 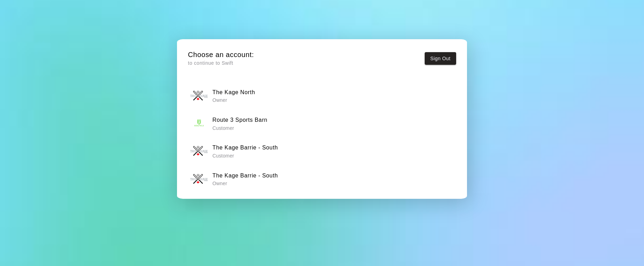 I want to click on h5: Choose an account:, so click(x=221, y=54).